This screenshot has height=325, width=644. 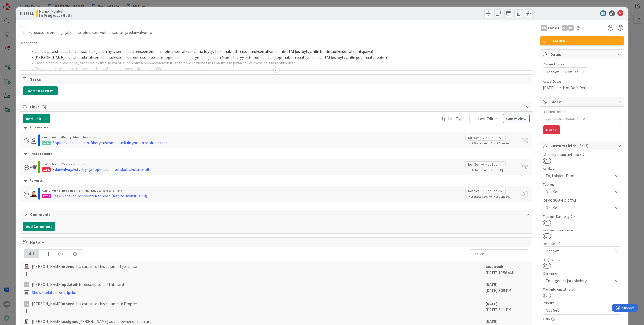 I want to click on div: Tuotanto-ongelma, so click(x=582, y=289).